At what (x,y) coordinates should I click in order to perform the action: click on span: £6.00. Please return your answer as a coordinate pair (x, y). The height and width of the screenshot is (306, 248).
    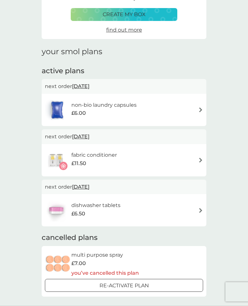
    Looking at the image, I should click on (78, 113).